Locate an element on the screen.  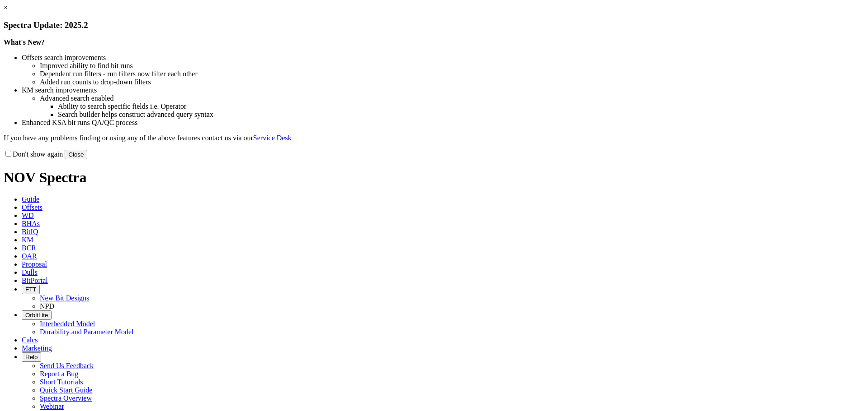
h3: Spectra Update: 2025.2 is located at coordinates (434, 25).